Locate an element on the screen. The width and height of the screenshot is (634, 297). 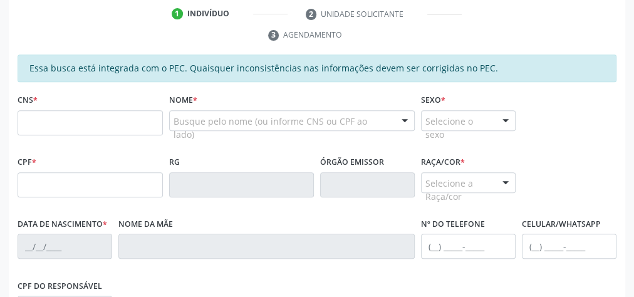
label: Raça/cor is located at coordinates (443, 162).